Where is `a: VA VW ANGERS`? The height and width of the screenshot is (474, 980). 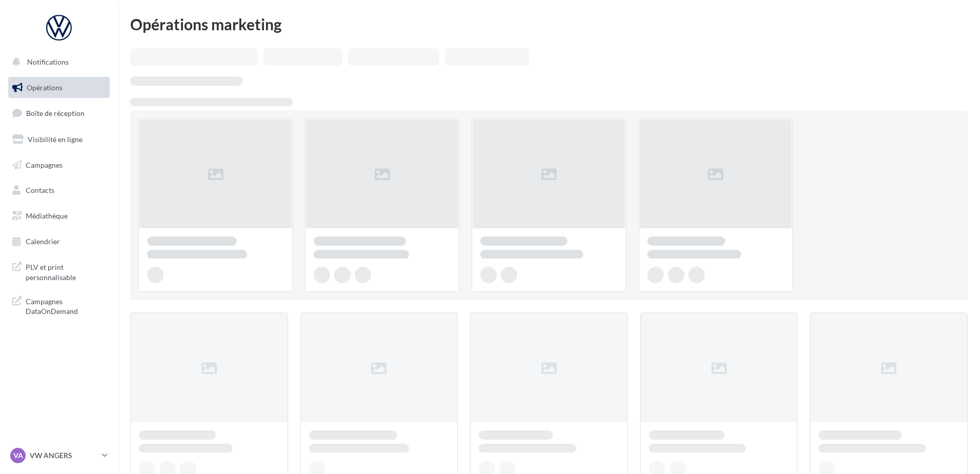 a: VA VW ANGERS is located at coordinates (59, 455).